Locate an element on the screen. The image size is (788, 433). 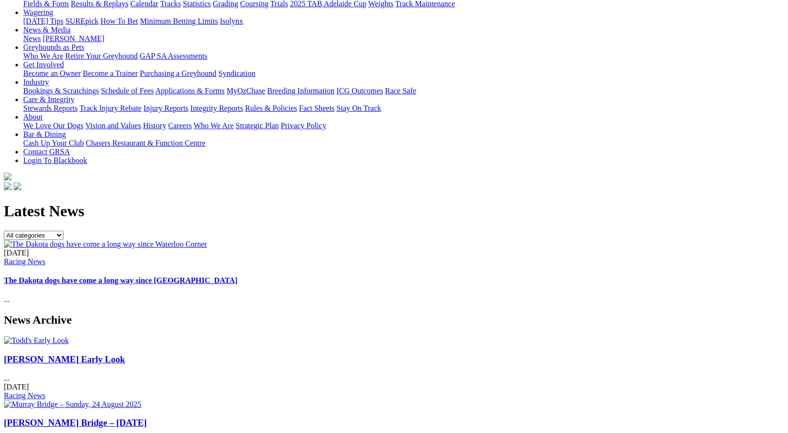
a: Privacy Policy is located at coordinates (304, 125).